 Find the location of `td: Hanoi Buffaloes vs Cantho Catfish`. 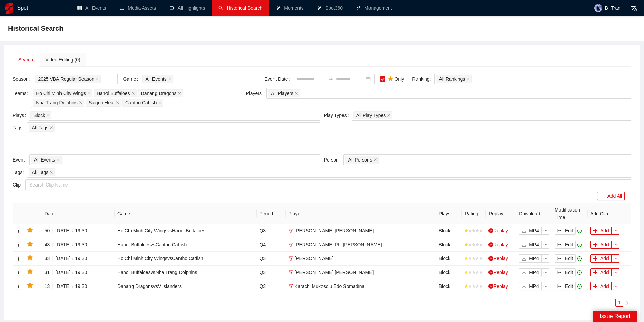

td: Hanoi Buffaloes vs Cantho Catfish is located at coordinates (186, 244).